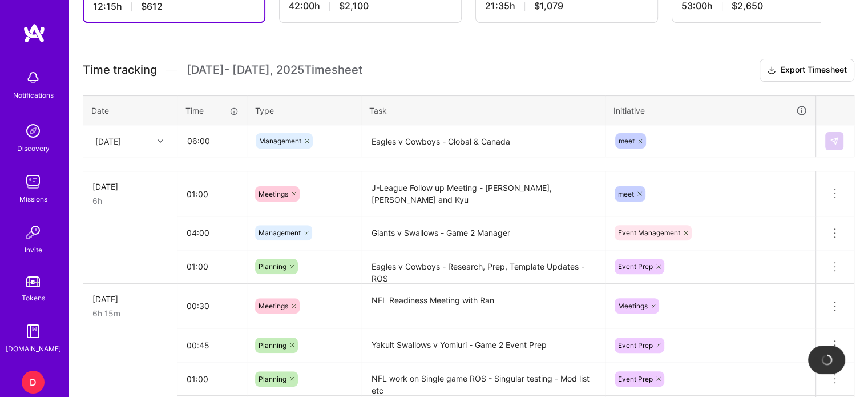  What do you see at coordinates (483, 233) in the screenshot?
I see `textarea: Giants v Swallows - Game 2 Manager` at bounding box center [483, 233].